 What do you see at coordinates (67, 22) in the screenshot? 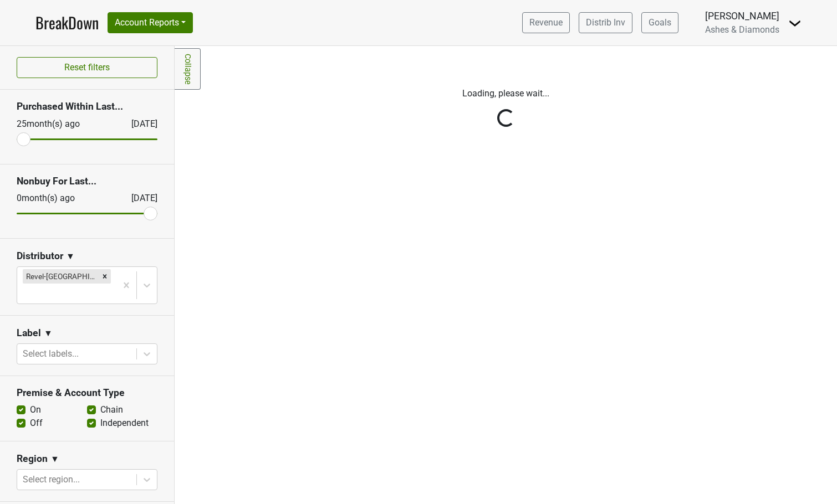
I see `a: BreakDown` at bounding box center [67, 22].